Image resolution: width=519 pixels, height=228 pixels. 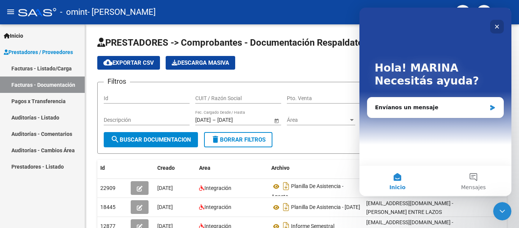 I want to click on button: Borrar Filtros, so click(x=238, y=140).